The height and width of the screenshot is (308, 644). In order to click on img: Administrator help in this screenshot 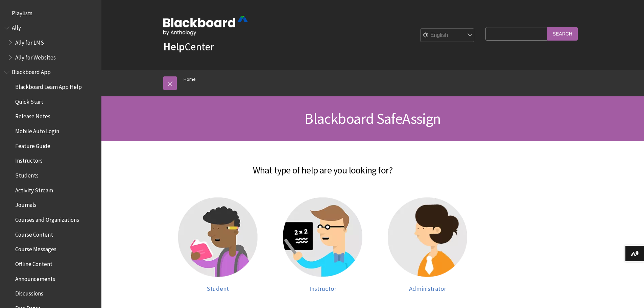, I will do `click(427, 237)`.